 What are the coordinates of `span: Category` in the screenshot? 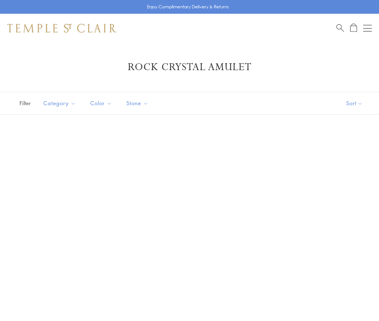 It's located at (60, 103).